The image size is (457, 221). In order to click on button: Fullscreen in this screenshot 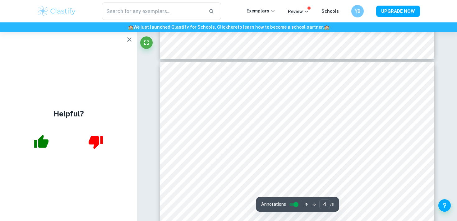, I will do `click(146, 43)`.